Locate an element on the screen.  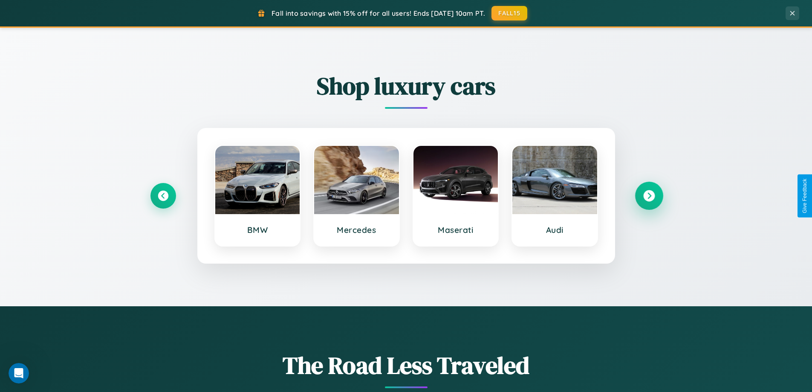
h2: Shop luxury cars is located at coordinates (406, 86).